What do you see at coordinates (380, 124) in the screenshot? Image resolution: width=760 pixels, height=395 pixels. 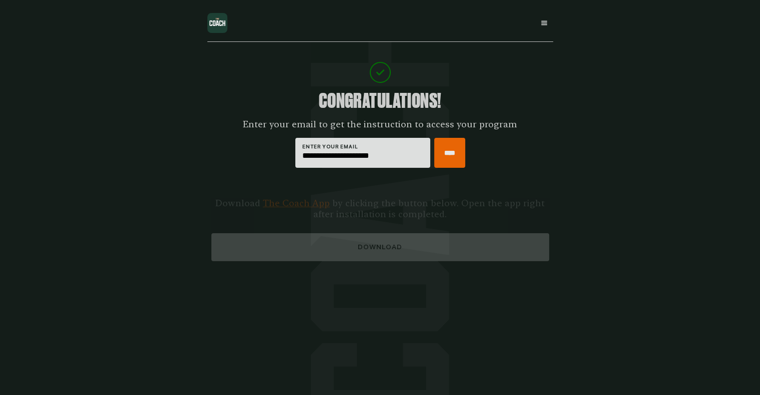 I see `p: Enter your email to get the instruction to access your program` at bounding box center [380, 124].